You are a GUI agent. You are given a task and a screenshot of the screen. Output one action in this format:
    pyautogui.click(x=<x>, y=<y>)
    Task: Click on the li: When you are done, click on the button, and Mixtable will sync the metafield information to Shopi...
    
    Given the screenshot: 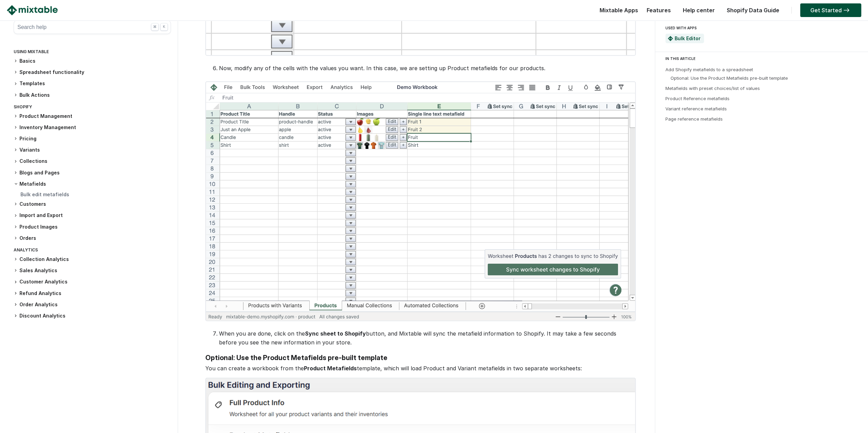 What is the action you would take?
    pyautogui.click(x=427, y=338)
    